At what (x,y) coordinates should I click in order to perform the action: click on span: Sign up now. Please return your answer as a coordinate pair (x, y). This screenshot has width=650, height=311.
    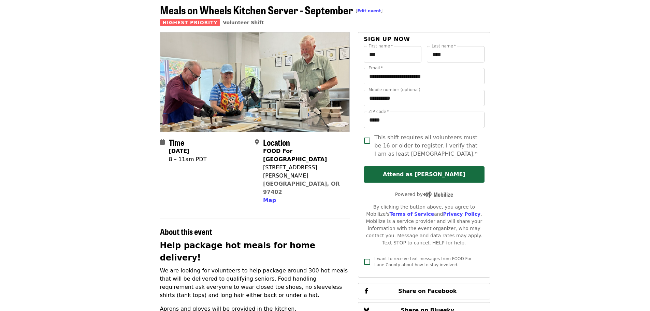
    Looking at the image, I should click on (387, 39).